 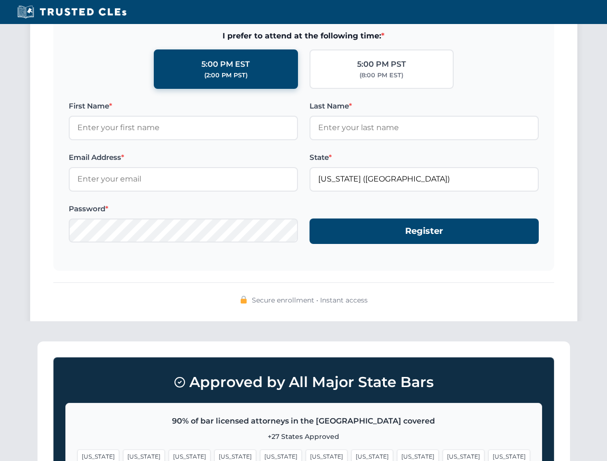 What do you see at coordinates (183, 179) in the screenshot?
I see `input: Enter your email` at bounding box center [183, 179].